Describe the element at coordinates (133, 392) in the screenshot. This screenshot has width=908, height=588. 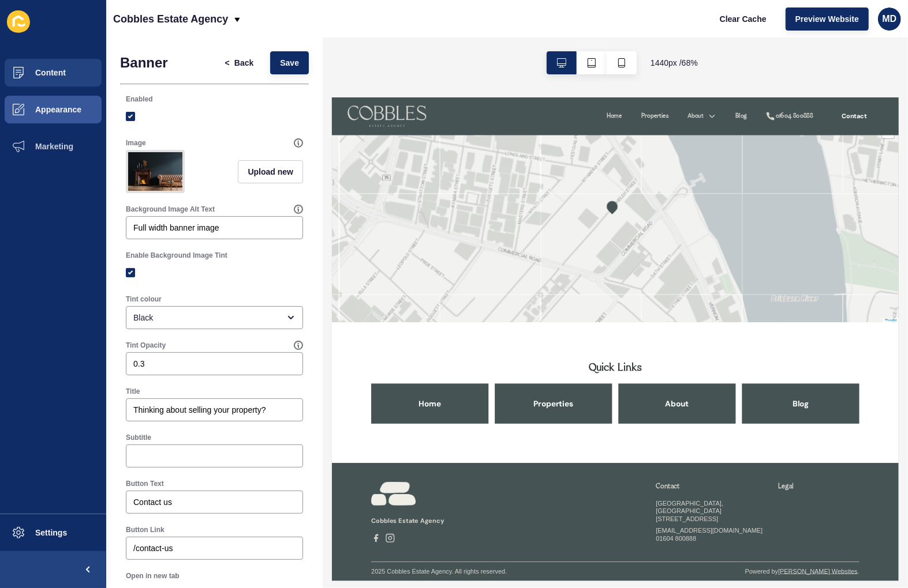
I see `label: Title` at that location.